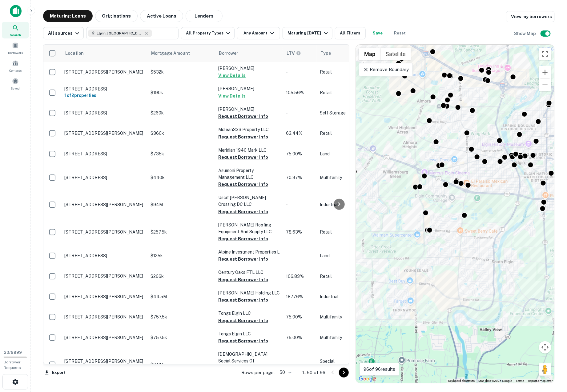 The image size is (567, 392). What do you see at coordinates (208, 33) in the screenshot?
I see `button: All Property Types` at bounding box center [208, 33].